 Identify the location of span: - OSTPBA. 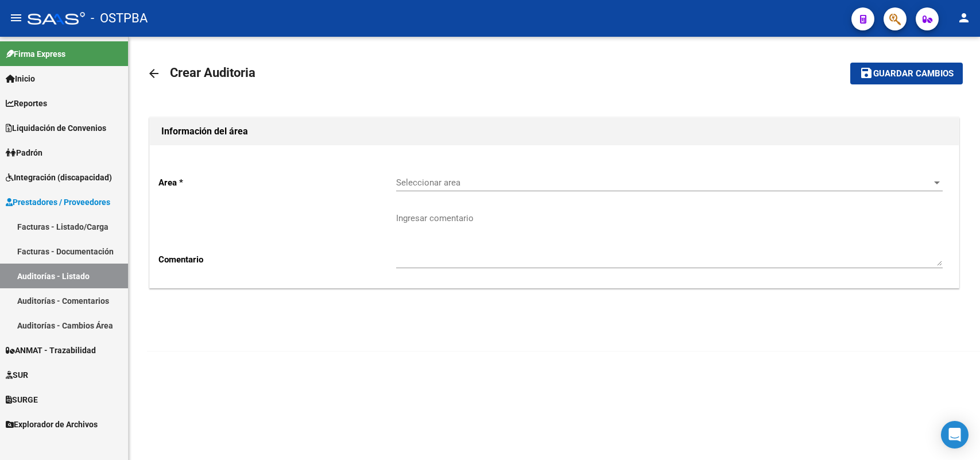
(119, 19).